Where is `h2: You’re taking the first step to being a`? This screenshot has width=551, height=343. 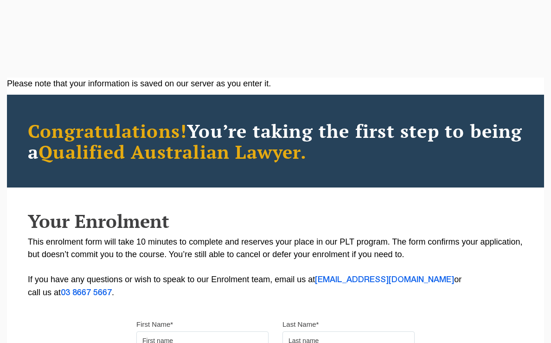
h2: You’re taking the first step to being a is located at coordinates (275, 141).